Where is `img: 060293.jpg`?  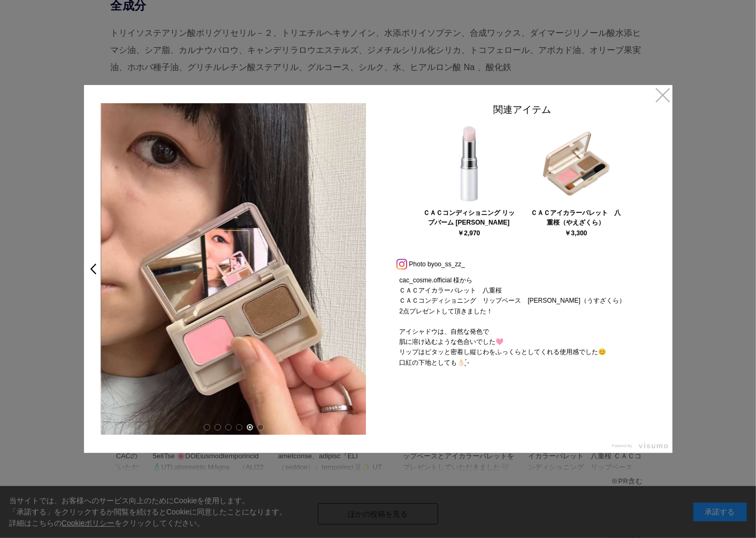
img: 060293.jpg is located at coordinates (576, 164).